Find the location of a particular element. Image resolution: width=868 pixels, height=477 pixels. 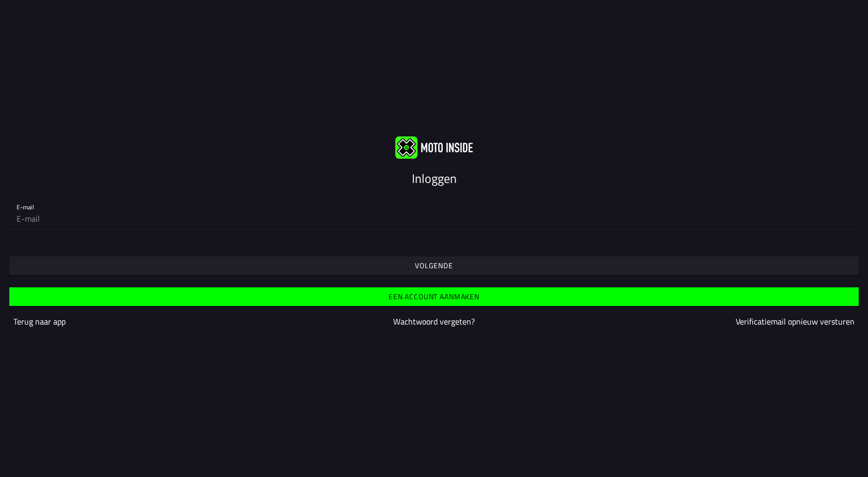

input: E-mail is located at coordinates (434, 219).